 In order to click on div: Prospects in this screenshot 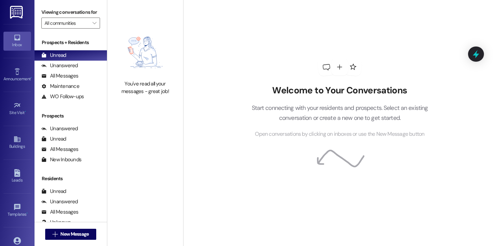, I will do `click(71, 116)`.